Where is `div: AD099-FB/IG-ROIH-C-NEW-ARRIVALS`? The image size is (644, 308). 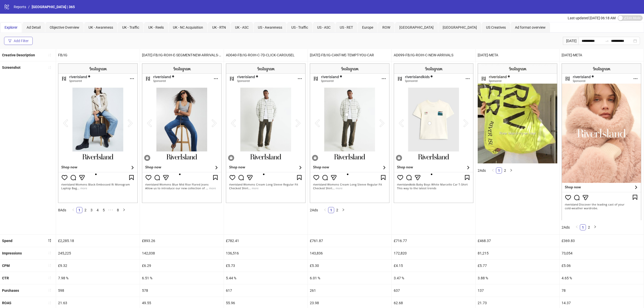
div: AD099-FB/IG-ROIH-C-NEW-ARRIVALS is located at coordinates (433, 55).